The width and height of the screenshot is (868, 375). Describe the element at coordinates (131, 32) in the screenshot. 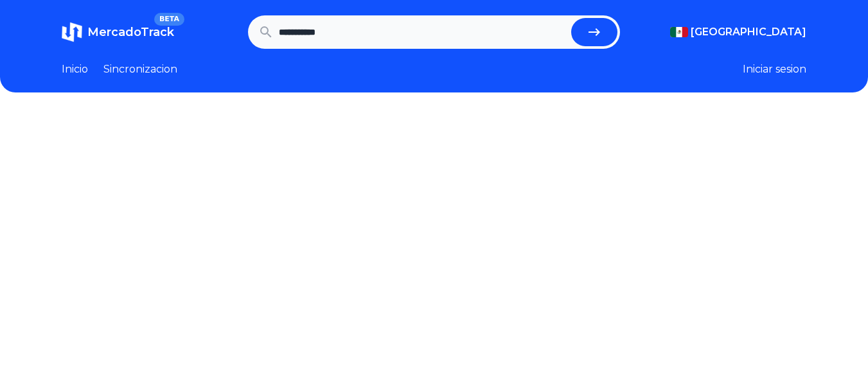

I see `span: MercadoTrack` at that location.